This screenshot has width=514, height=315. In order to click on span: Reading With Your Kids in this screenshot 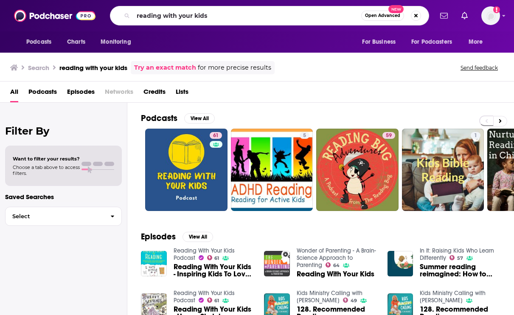, I will do `click(335, 274)`.